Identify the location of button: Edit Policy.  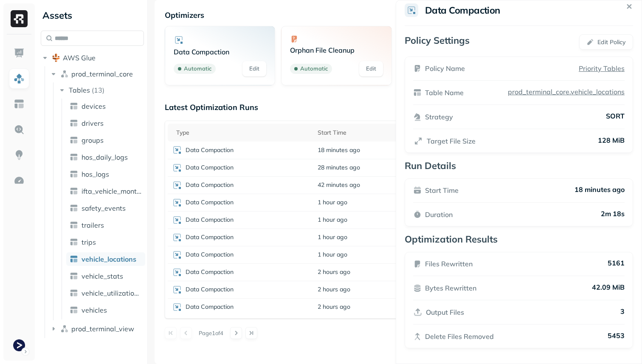
(606, 42).